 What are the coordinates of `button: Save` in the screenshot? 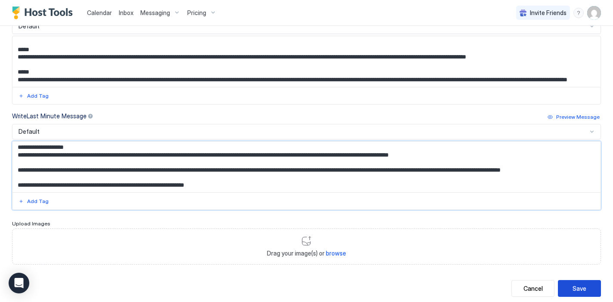 It's located at (579, 288).